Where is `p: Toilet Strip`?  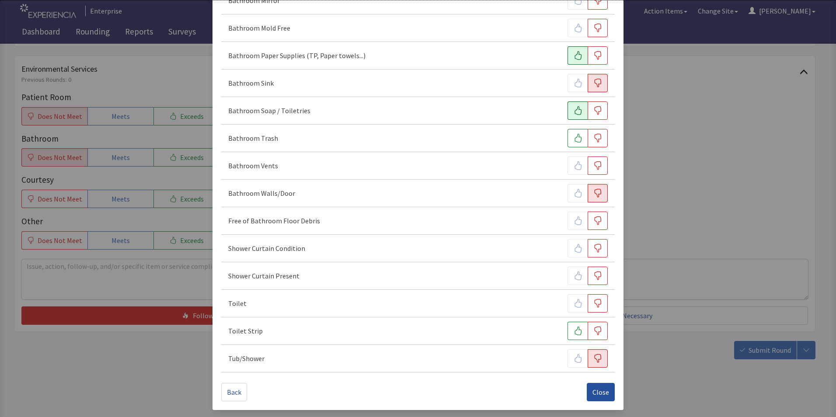 p: Toilet Strip is located at coordinates (245, 331).